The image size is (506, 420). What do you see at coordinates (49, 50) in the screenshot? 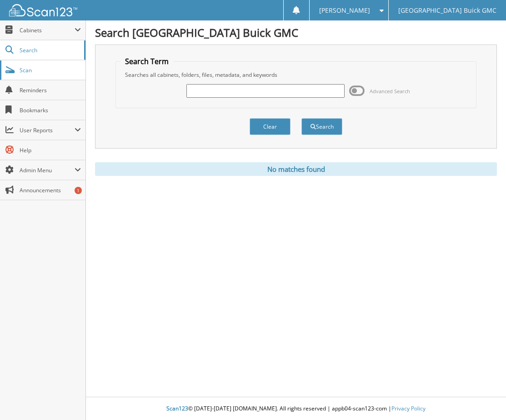
I see `span: Search` at bounding box center [49, 50].